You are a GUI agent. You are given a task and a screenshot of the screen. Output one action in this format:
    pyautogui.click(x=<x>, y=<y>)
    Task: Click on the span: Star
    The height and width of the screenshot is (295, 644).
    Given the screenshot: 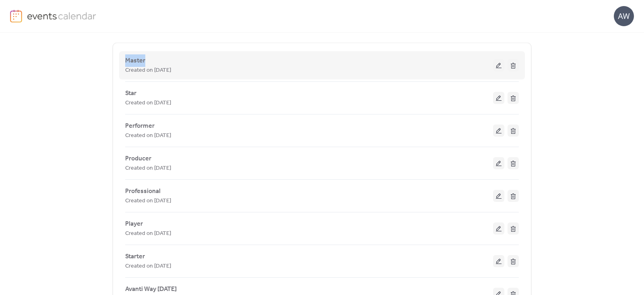 What is the action you would take?
    pyautogui.click(x=131, y=93)
    